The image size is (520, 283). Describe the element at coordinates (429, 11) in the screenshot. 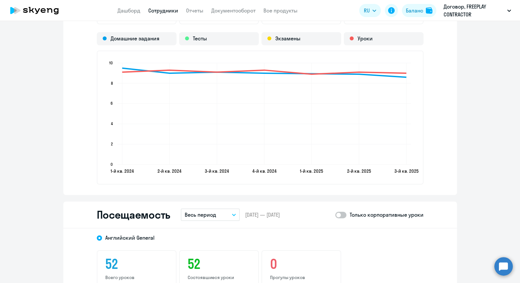

I see `img: balance` at that location.